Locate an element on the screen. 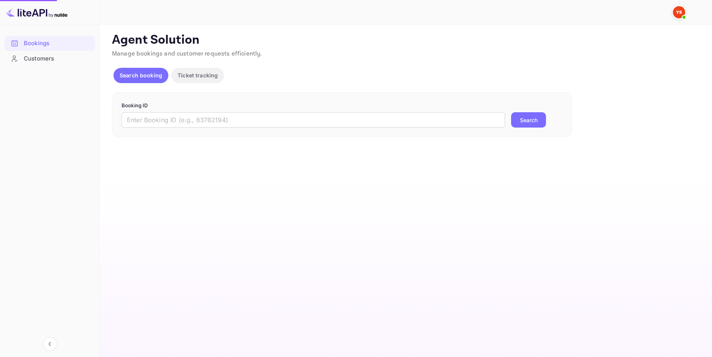 The height and width of the screenshot is (357, 712). button: Search is located at coordinates (528, 120).